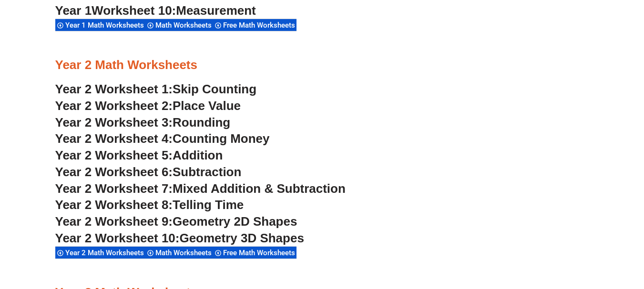 The height and width of the screenshot is (289, 644). What do you see at coordinates (114, 205) in the screenshot?
I see `span: Year 2 Worksheet 8:` at bounding box center [114, 205].